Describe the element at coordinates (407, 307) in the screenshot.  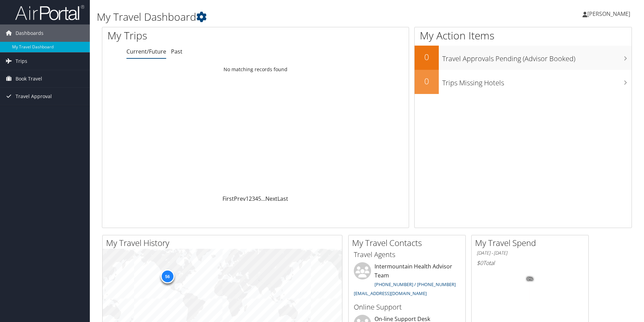
I see `h3: Online Support` at that location.